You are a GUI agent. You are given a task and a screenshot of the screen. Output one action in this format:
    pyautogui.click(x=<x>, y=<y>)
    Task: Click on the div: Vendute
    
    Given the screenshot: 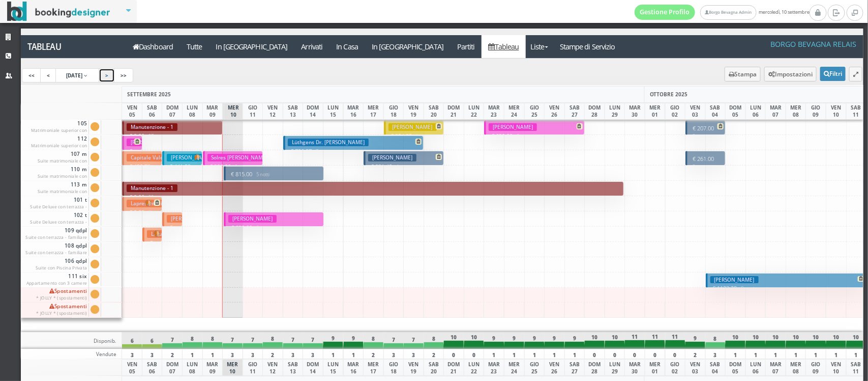 What is the action you would take?
    pyautogui.click(x=72, y=354)
    